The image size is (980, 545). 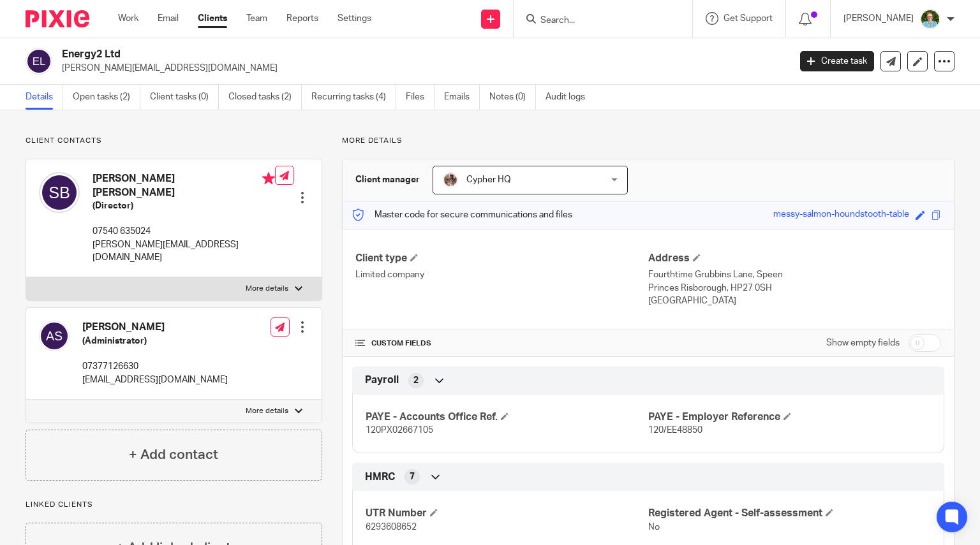 I want to click on img: A9EA1D9F-5CC4-4D49-85F1-B1749FAF3577.jpeg, so click(x=450, y=180).